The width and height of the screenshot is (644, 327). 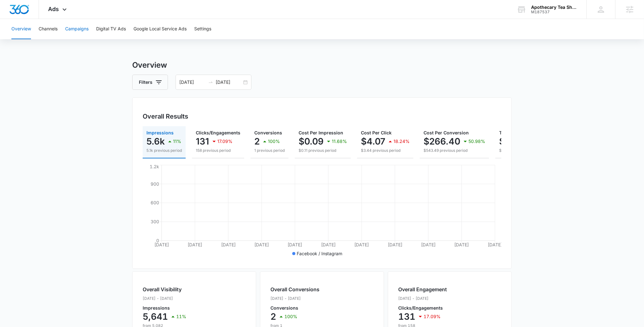 What do you see at coordinates (154, 167) in the screenshot?
I see `tspan: 1.2k` at bounding box center [154, 167].